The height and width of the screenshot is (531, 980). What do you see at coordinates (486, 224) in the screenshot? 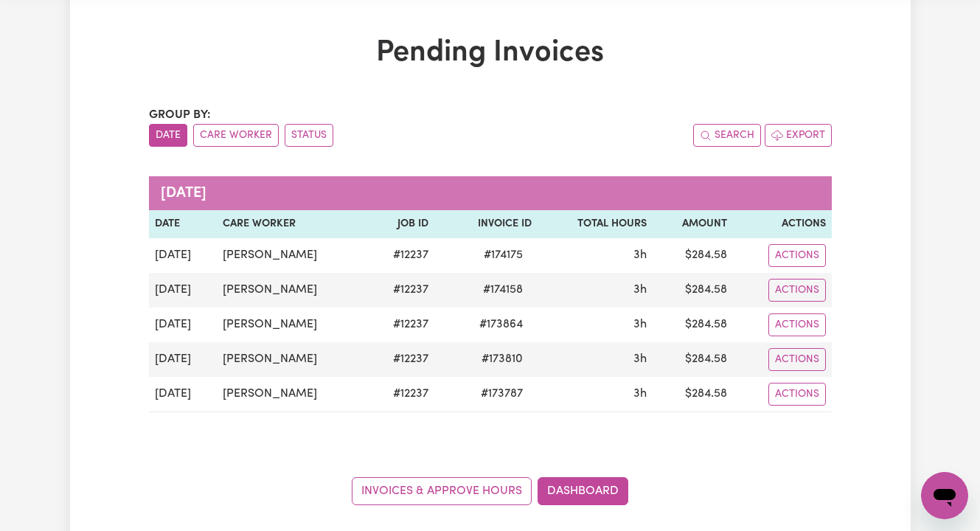
I see `th: Invoice ID` at bounding box center [486, 224].